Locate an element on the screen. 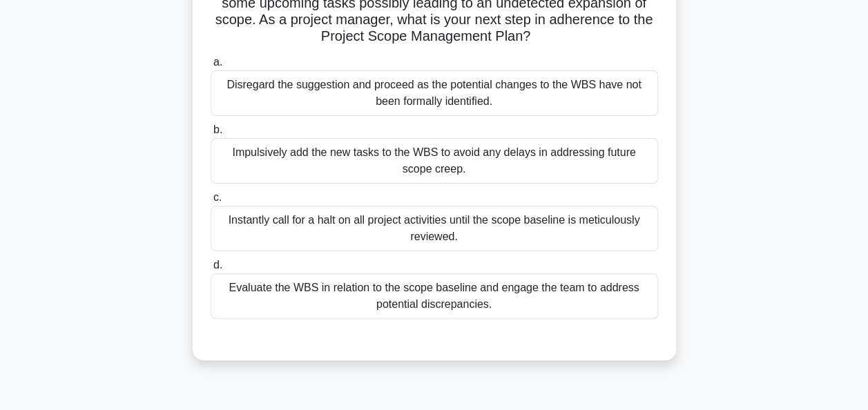 The width and height of the screenshot is (868, 410). div: Instantly call for a halt on all project activities until the scope baseline is meticulously revi... is located at coordinates (434, 229).